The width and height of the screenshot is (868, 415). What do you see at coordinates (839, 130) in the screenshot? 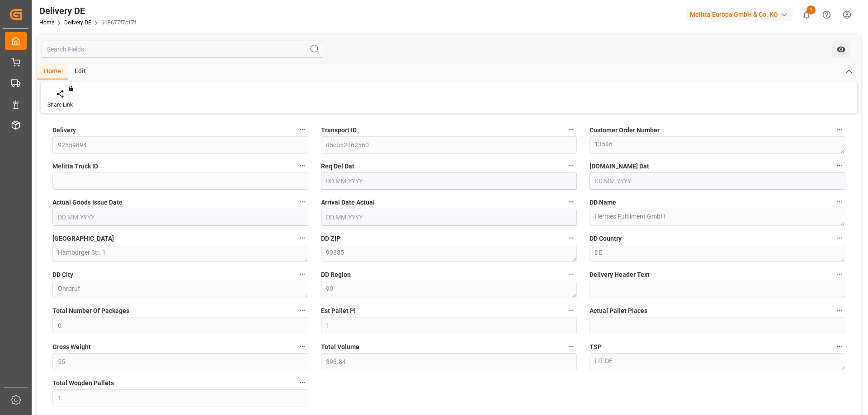
I see `button: Customer Order Number` at bounding box center [839, 130].